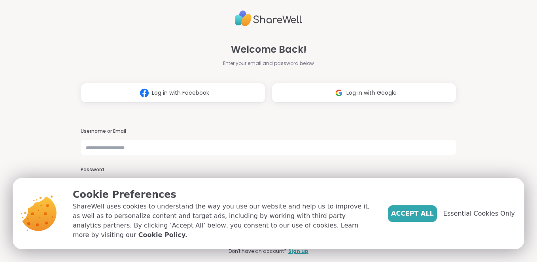 The height and width of the screenshot is (262, 537). What do you see at coordinates (180, 93) in the screenshot?
I see `span: Log in with Facebook` at bounding box center [180, 93].